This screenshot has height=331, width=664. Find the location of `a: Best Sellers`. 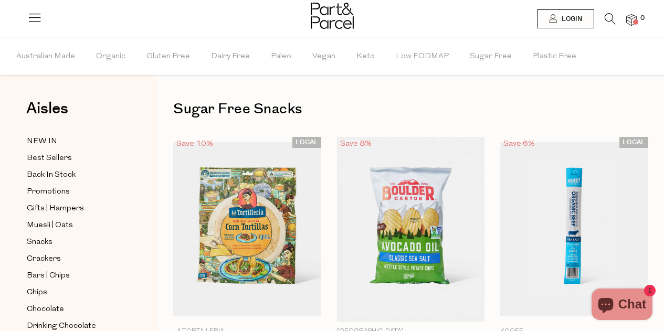

a: Best Sellers is located at coordinates (74, 158).